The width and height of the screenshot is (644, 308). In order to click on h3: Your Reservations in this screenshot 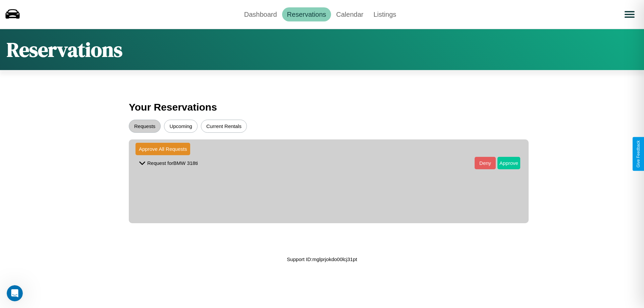, I will do `click(322, 107)`.